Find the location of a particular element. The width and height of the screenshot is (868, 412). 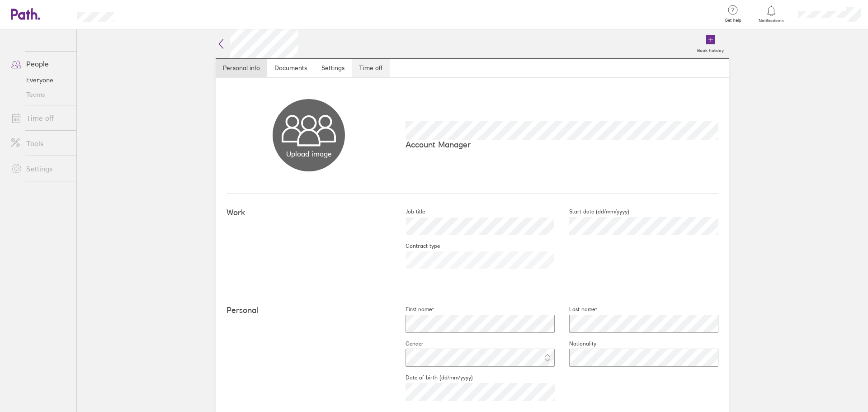

span: Notifications is located at coordinates (771, 21).